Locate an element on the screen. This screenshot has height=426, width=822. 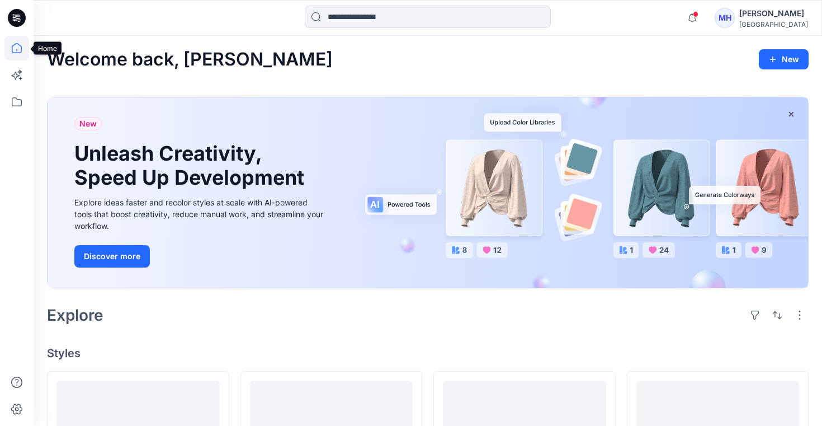
div: Explore ideas faster and recolor styles at scale with AI-powered tools that boost creativity, red... is located at coordinates (200, 214).